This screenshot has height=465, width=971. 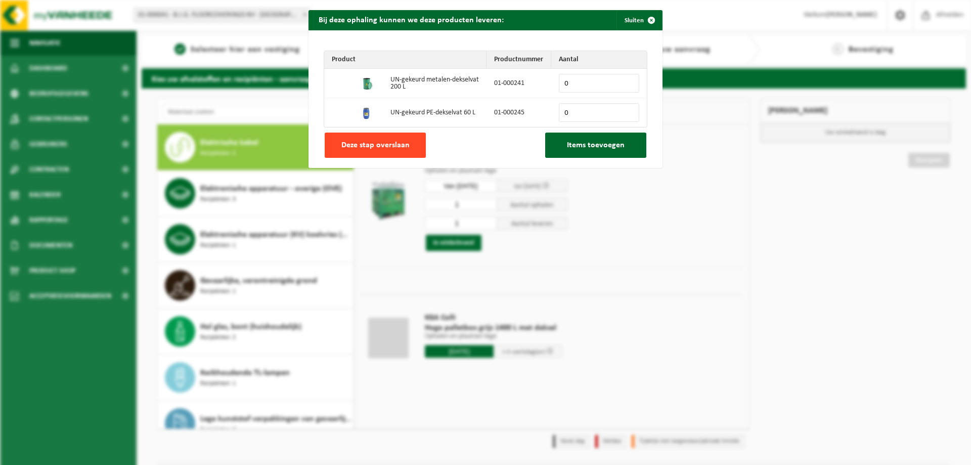 What do you see at coordinates (435, 83) in the screenshot?
I see `td: UN-gekeurd metalen-dekselvat 200 L` at bounding box center [435, 83].